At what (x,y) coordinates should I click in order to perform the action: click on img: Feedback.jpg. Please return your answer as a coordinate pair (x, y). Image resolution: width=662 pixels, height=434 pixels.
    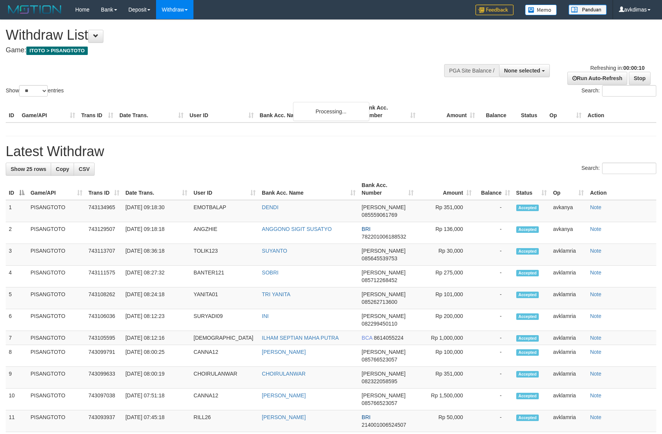
    Looking at the image, I should click on (494, 10).